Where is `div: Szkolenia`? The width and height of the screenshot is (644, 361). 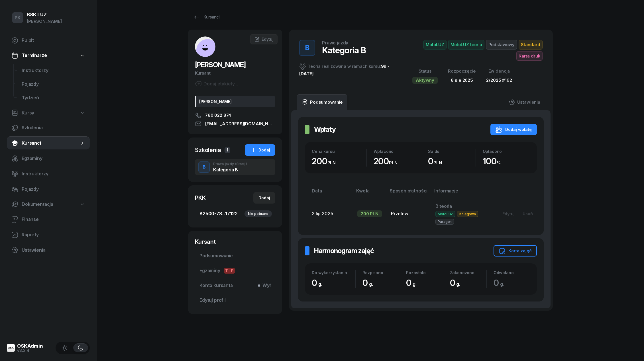
div: Szkolenia is located at coordinates (208, 150).